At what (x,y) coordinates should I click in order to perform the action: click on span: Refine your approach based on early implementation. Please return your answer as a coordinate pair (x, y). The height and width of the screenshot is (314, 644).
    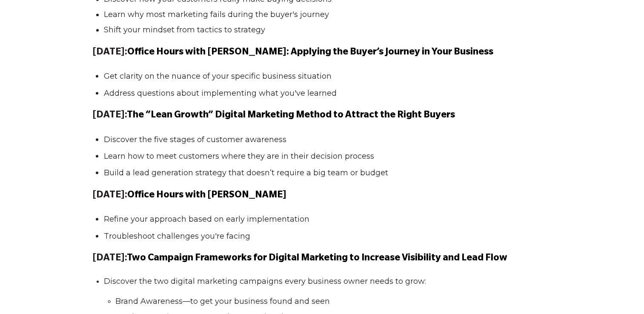
    Looking at the image, I should click on (206, 219).